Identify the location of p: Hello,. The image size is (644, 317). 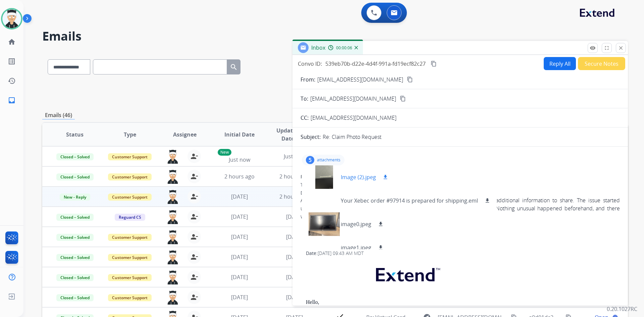
(463, 302).